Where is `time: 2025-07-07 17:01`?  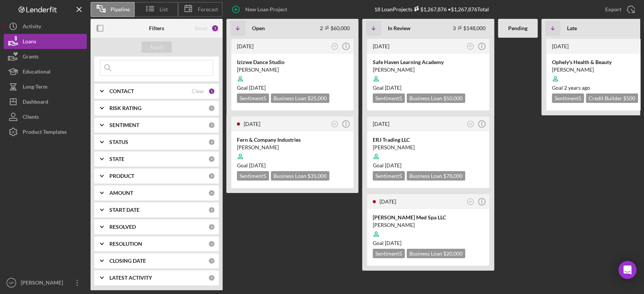
time: 2025-07-07 17:01 is located at coordinates (252, 123).